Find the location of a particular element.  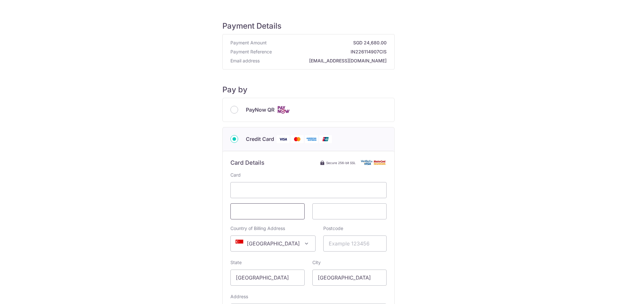

strong: IN226114907CIS is located at coordinates (330, 52).